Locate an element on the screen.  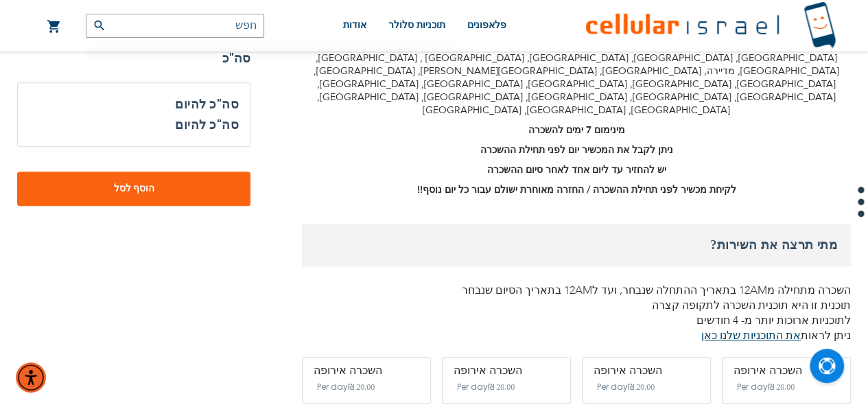
strong: לקיחת מכשיר לפני תחילת ההשכרה / החזרה מאוחרת ישולם עבור כל יום נוסף!! is located at coordinates (576, 189).